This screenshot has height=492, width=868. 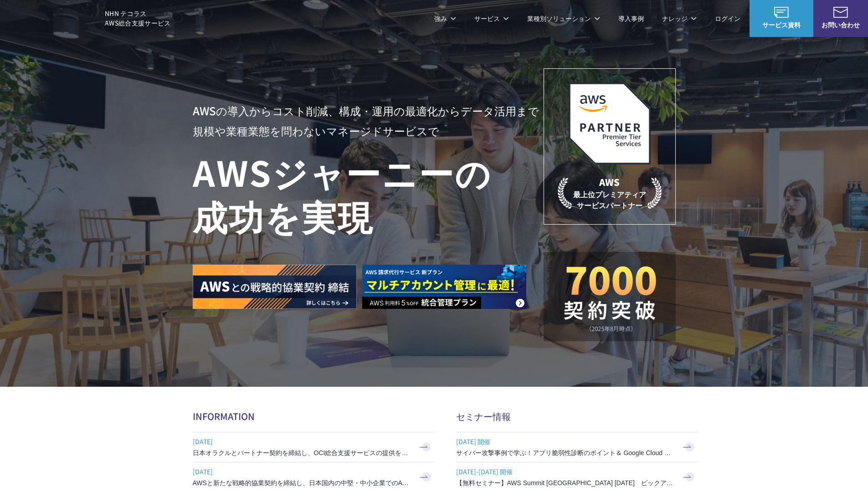 What do you see at coordinates (444, 287) in the screenshot?
I see `a: AWS請求代行サービス 統合管理プラン` at bounding box center [444, 287].